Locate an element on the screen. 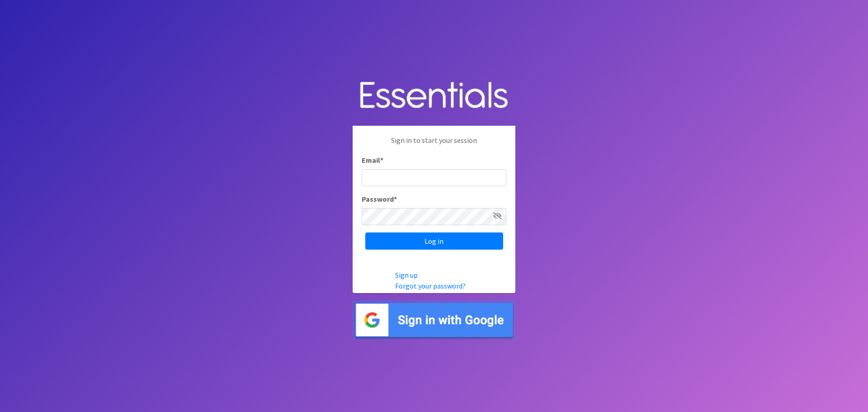 This screenshot has height=412, width=868. a: Sign up is located at coordinates (406, 275).